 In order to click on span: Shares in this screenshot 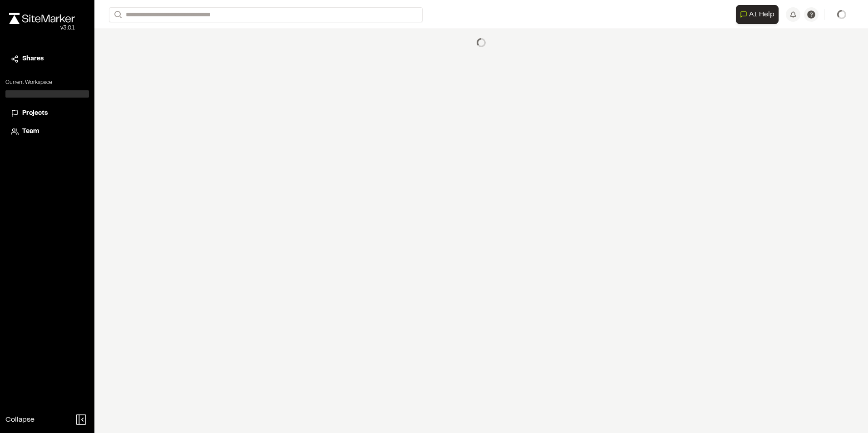, I will do `click(32, 59)`.